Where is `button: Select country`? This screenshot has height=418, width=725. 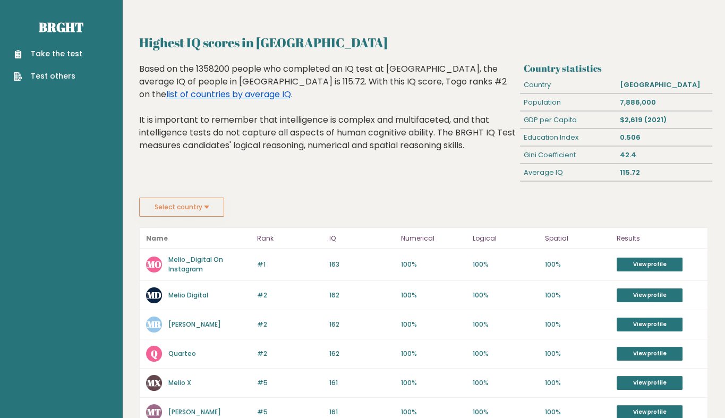
button: Select country is located at coordinates (182, 207).